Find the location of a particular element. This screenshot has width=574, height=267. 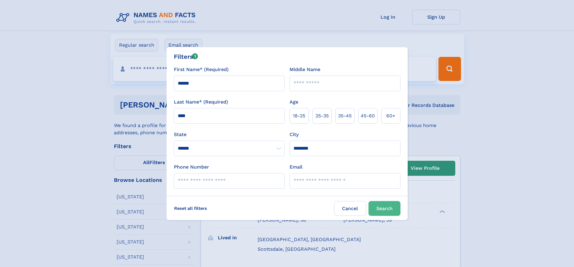

span: 25‑35 is located at coordinates (322, 116).